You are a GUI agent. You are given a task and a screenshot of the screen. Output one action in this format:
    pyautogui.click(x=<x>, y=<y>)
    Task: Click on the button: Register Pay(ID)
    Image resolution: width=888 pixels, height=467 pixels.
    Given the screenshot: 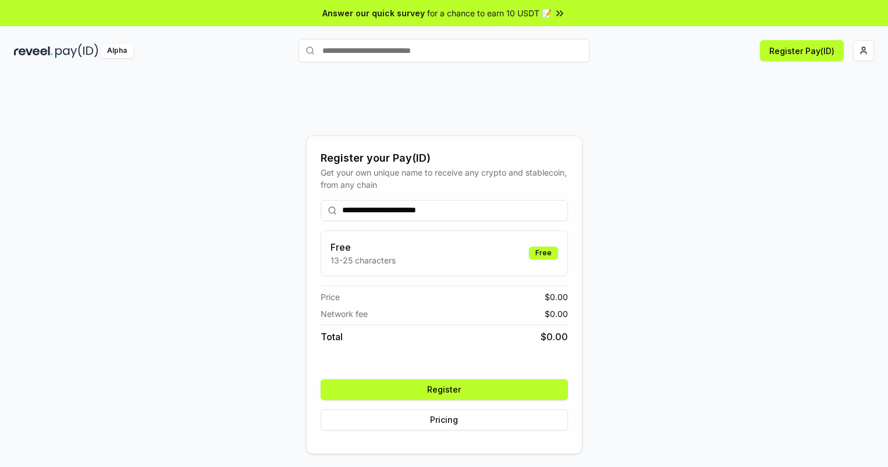 What is the action you would take?
    pyautogui.click(x=801, y=51)
    